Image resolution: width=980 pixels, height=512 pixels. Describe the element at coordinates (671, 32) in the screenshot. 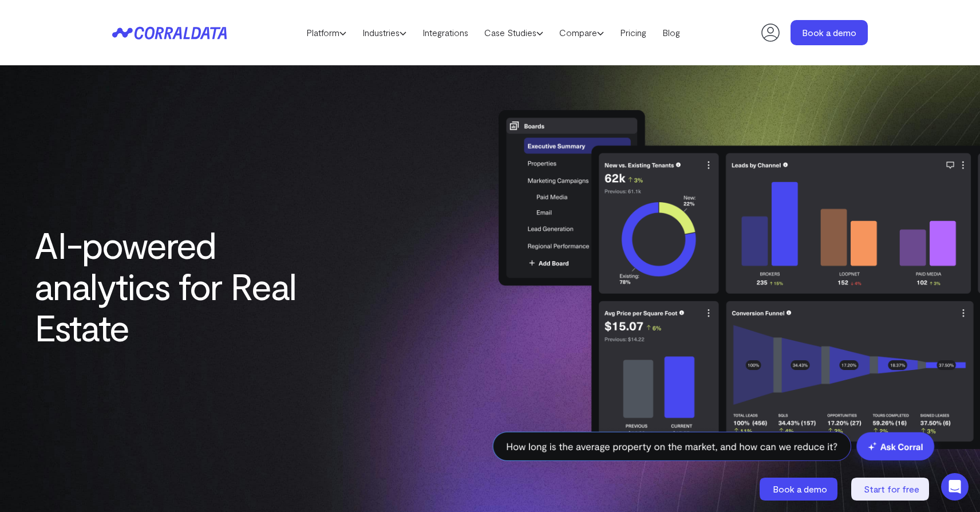

I see `a: Blog` at that location.